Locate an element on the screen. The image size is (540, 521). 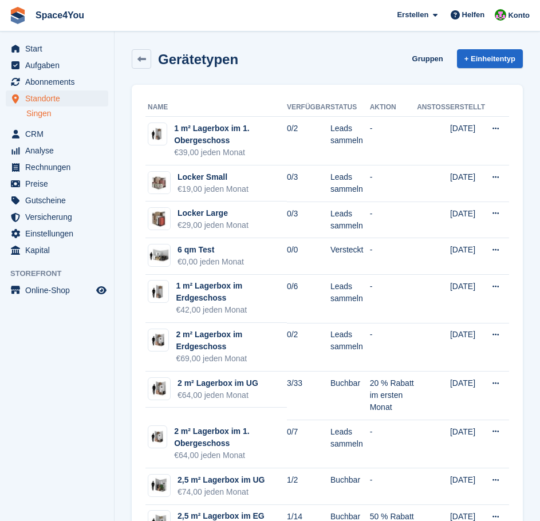
div: €0,00 jeden Monat is located at coordinates (211, 262).